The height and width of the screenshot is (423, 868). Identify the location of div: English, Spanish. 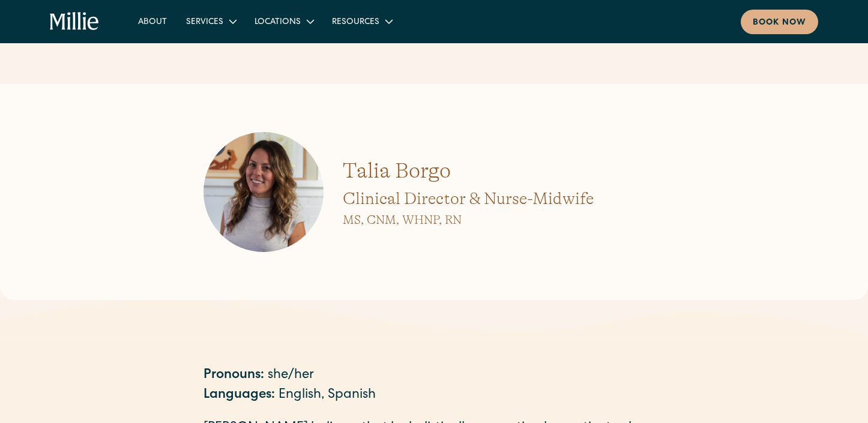
(327, 396).